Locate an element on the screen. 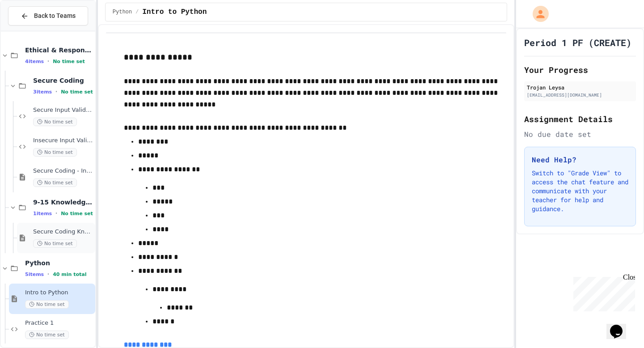  h2: Assignment Details is located at coordinates (580, 119).